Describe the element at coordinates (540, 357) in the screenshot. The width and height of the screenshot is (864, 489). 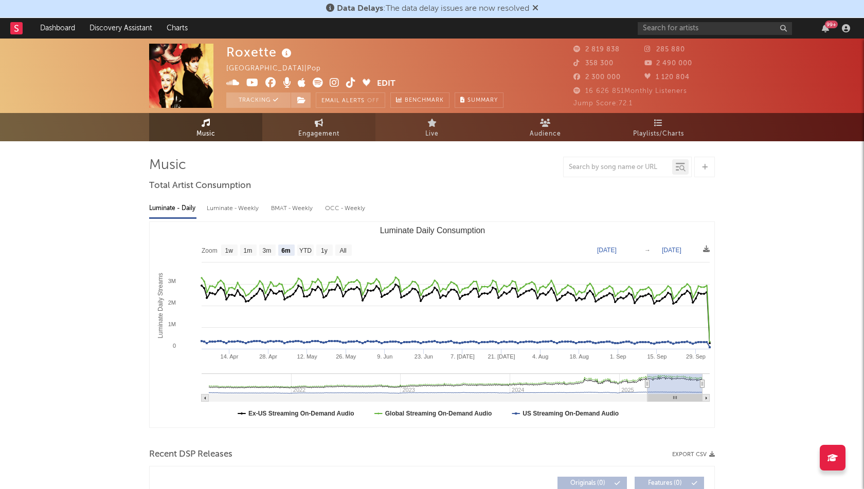
I see `text: 4. Aug` at that location.